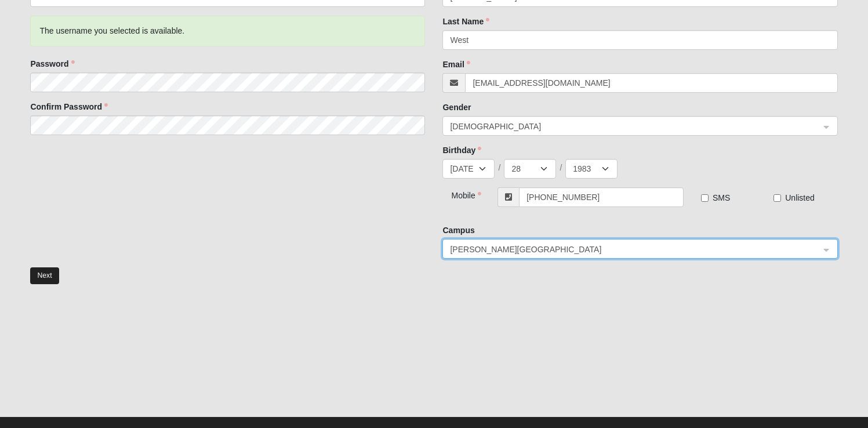  I want to click on span: SMS, so click(721, 198).